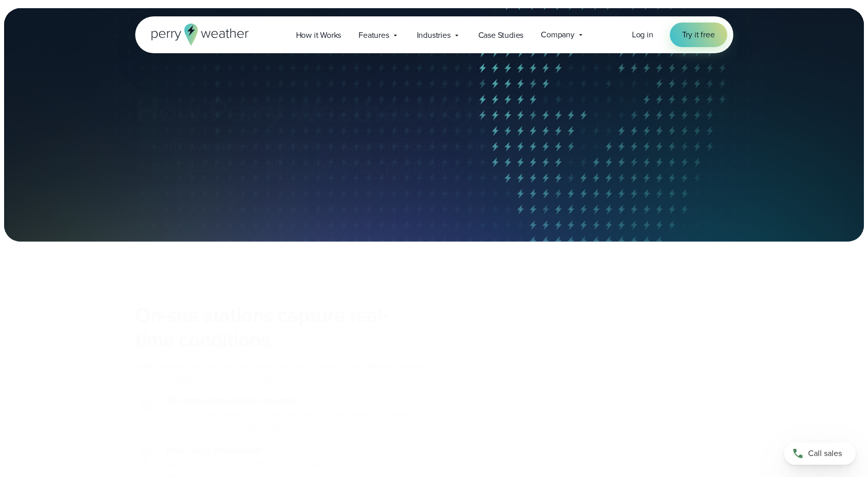 This screenshot has width=868, height=477. What do you see at coordinates (819, 454) in the screenshot?
I see `a: Call sales` at bounding box center [819, 454].